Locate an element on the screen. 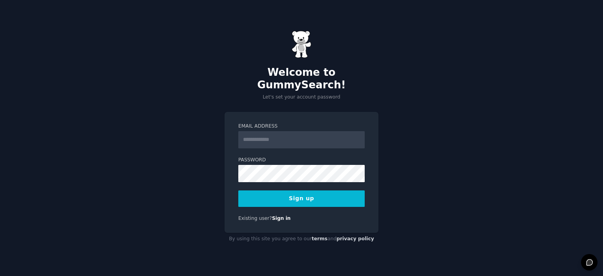  span: Existing user? is located at coordinates (255, 218).